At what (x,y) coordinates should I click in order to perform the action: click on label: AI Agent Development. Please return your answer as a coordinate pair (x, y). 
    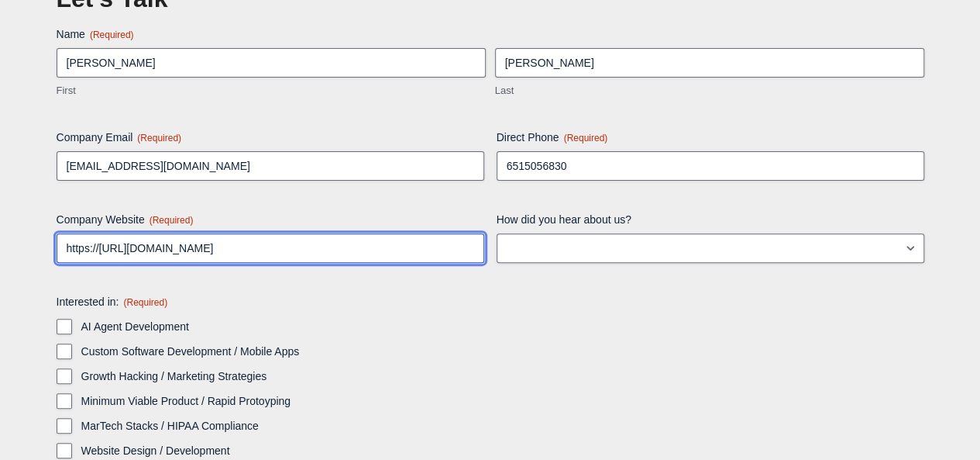
    Looking at the image, I should click on (502, 327).